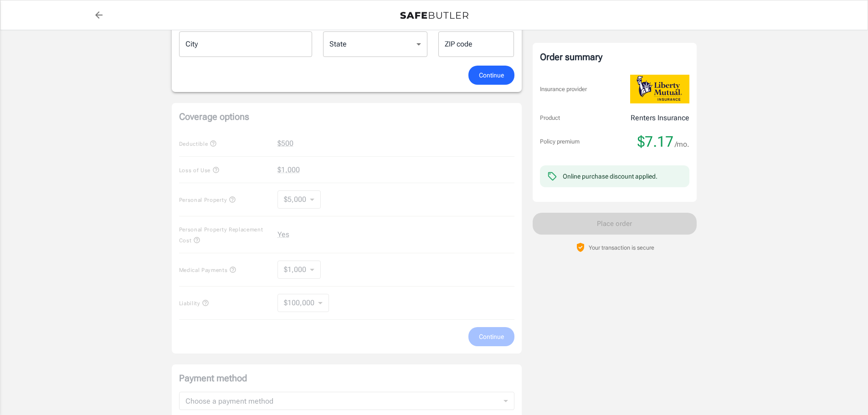  I want to click on a: back to quotes, so click(99, 15).